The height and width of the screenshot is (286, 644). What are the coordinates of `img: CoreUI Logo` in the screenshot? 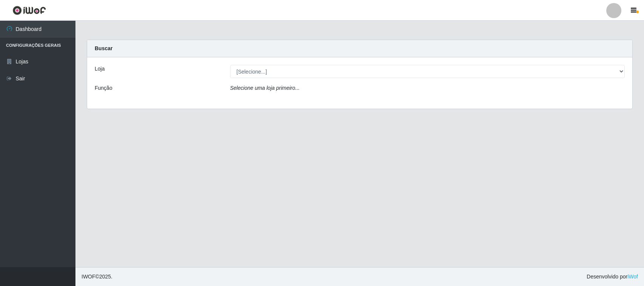 It's located at (29, 10).